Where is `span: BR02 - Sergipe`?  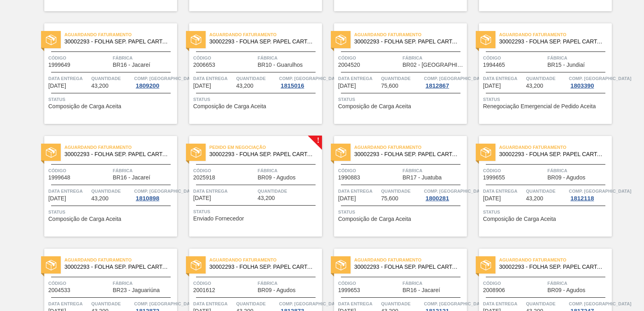
span: BR02 - Sergipe is located at coordinates (433, 65).